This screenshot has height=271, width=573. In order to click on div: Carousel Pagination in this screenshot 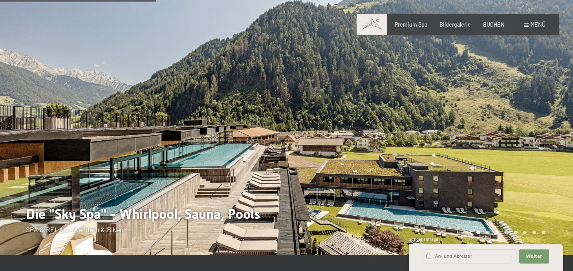, I will do `click(509, 233)`.